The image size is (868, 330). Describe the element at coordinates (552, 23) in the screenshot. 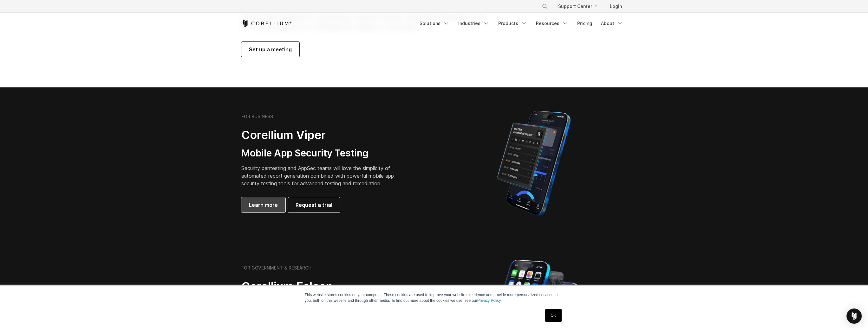

I see `a: Resources` at that location.